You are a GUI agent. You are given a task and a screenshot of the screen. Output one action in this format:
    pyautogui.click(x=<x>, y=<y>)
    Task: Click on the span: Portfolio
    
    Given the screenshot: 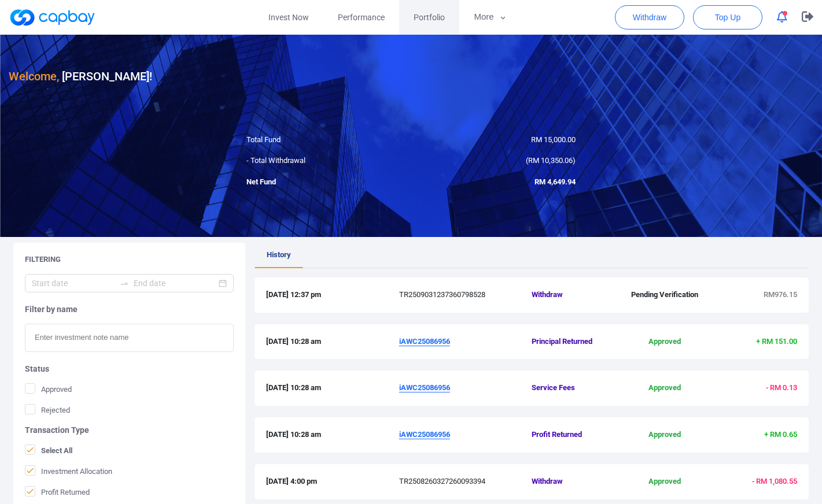 What is the action you would take?
    pyautogui.click(x=429, y=18)
    